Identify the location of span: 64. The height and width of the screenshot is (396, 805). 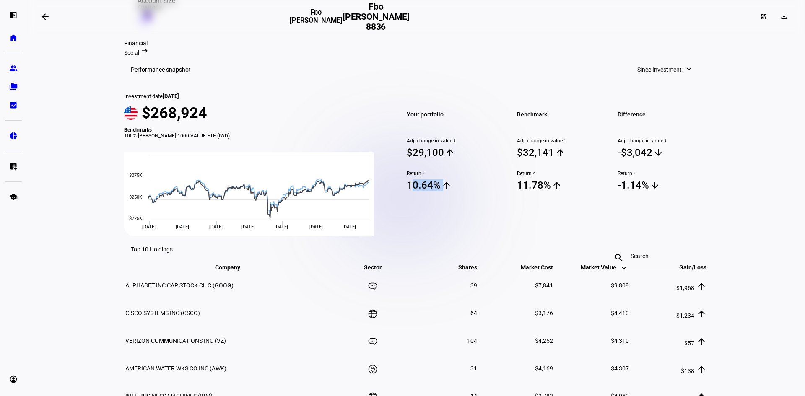
(474, 313).